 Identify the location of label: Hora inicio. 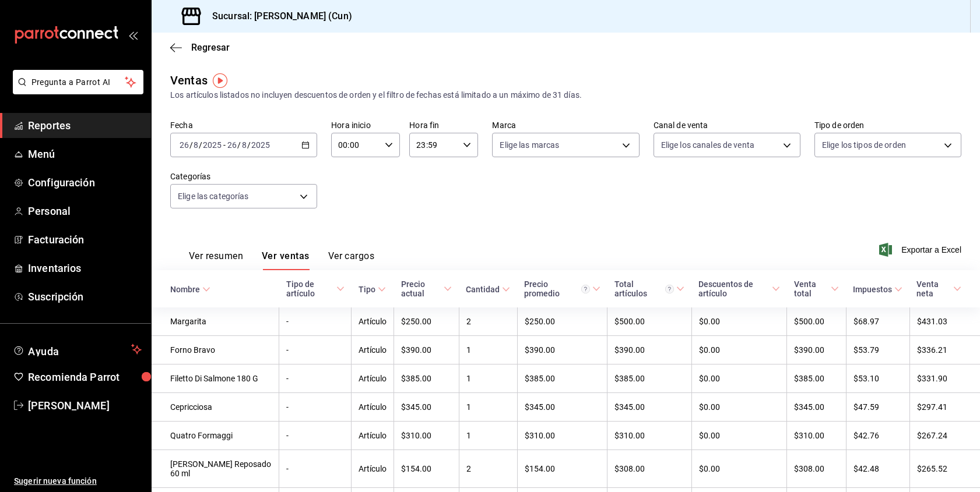
(366, 126).